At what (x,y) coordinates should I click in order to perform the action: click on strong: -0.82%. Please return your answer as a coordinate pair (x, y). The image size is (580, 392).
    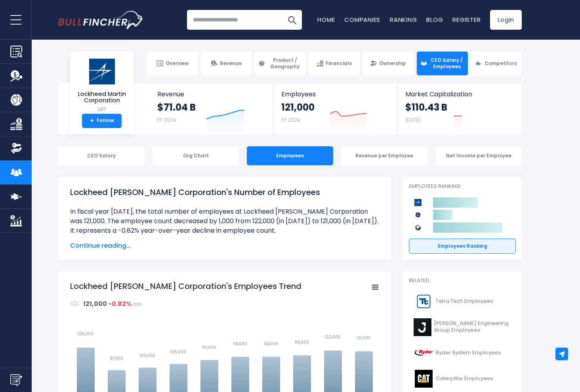
    Looking at the image, I should click on (119, 303).